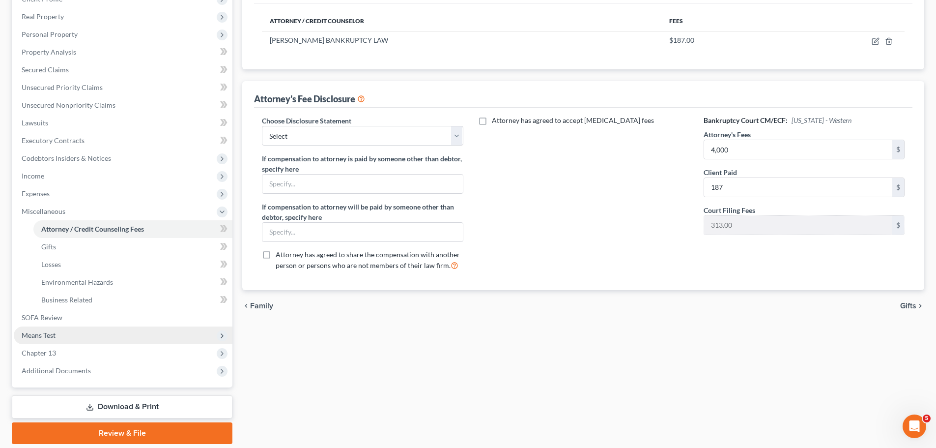 This screenshot has height=448, width=936. What do you see at coordinates (362, 164) in the screenshot?
I see `label: If compensation to attorney is paid by someone other than debtor, specify here` at bounding box center [362, 164].